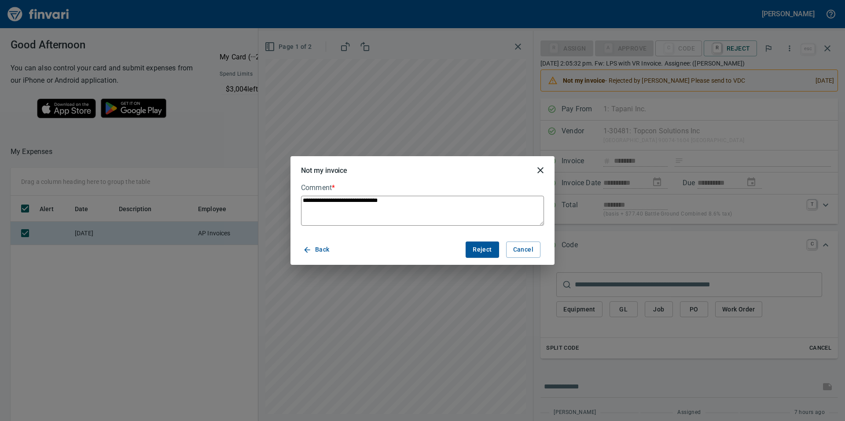  Describe the element at coordinates (324, 170) in the screenshot. I see `h5: Not my invoice` at that location.